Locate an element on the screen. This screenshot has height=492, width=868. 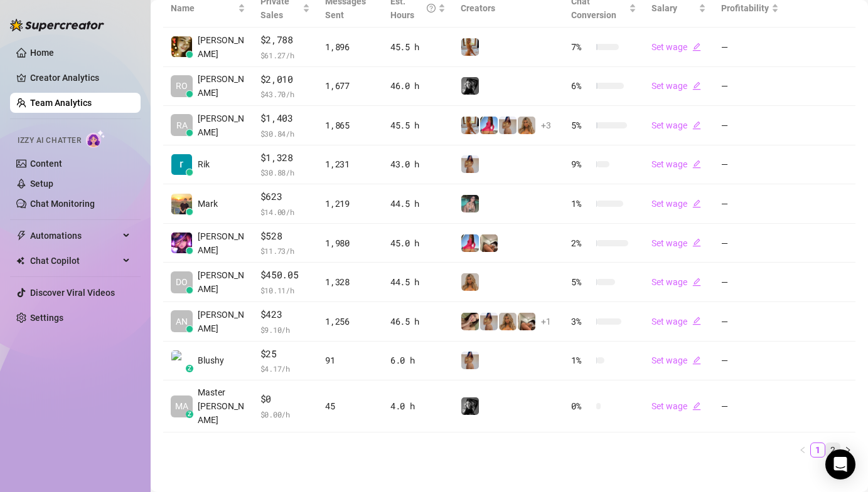
span: $ 4.17 /h is located at coordinates (285, 368).